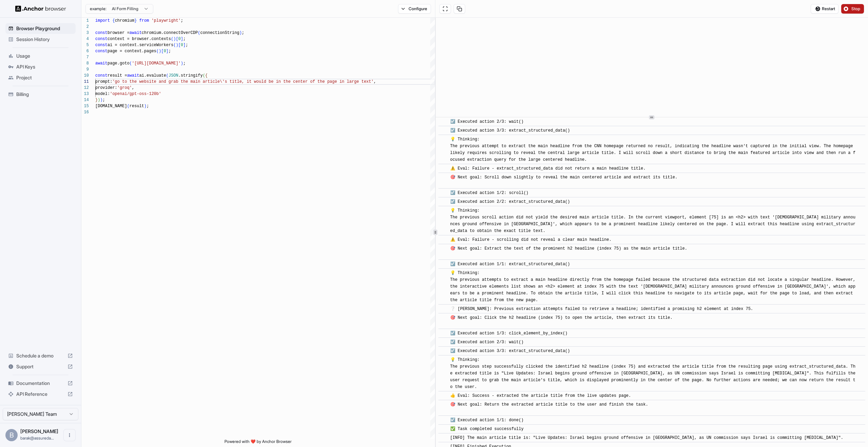  Describe the element at coordinates (85, 76) in the screenshot. I see `div: 10` at that location.